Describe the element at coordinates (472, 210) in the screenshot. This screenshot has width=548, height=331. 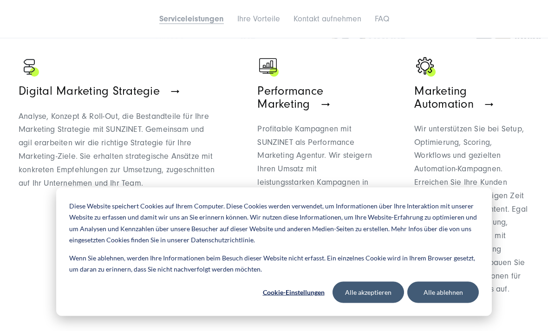
I see `p: Wir unterstützen Sie bei Setup, Optimierung, Scoring, Workflows und gezielten Automation-Kampagne...` at that location.